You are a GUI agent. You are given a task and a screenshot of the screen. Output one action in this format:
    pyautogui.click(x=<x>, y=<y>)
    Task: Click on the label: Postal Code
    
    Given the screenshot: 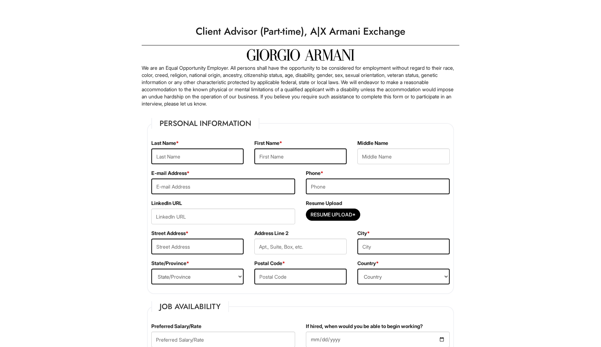 What is the action you would take?
    pyautogui.click(x=270, y=263)
    